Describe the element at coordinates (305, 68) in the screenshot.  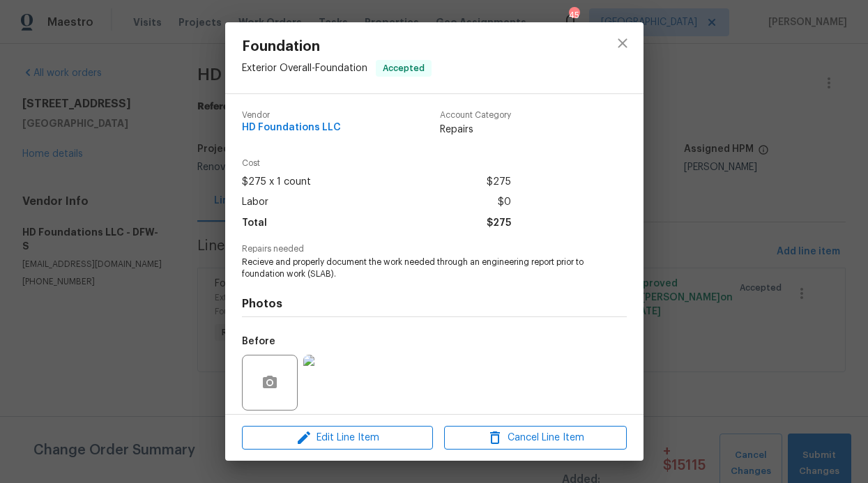
I see `span: Exterior Overall - Foundation` at that location.